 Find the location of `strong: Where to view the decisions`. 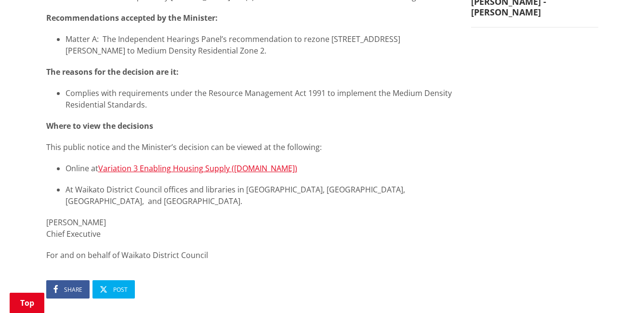

strong: Where to view the decisions is located at coordinates (100, 126).